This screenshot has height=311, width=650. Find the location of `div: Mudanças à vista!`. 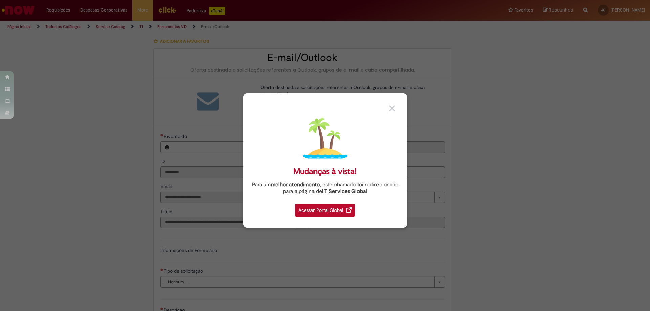

div: Mudanças à vista! is located at coordinates (325, 171).